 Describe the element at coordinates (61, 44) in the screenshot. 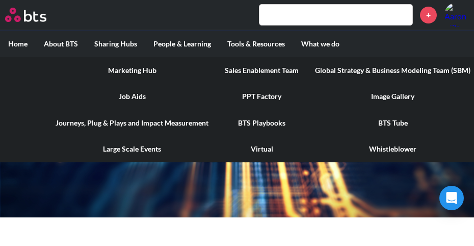

I see `label: About BTS` at that location.